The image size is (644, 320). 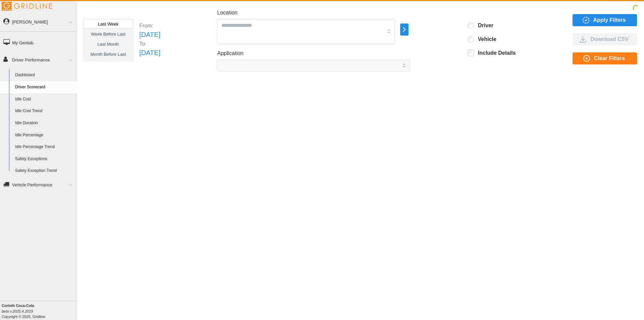 What do you see at coordinates (18, 306) in the screenshot?
I see `b: Corinth Coca-Cola` at bounding box center [18, 306].